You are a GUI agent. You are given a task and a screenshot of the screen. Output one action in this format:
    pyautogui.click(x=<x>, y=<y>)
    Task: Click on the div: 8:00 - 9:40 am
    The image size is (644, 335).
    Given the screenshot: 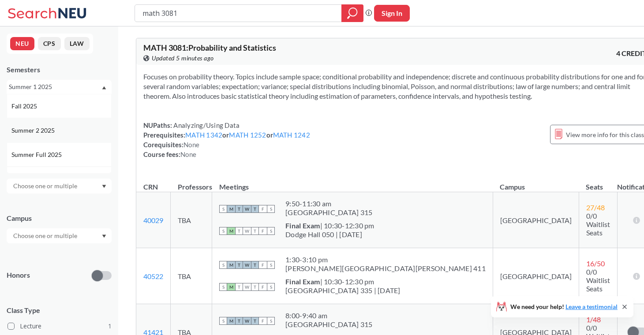 What is the action you would take?
    pyautogui.click(x=329, y=316)
    